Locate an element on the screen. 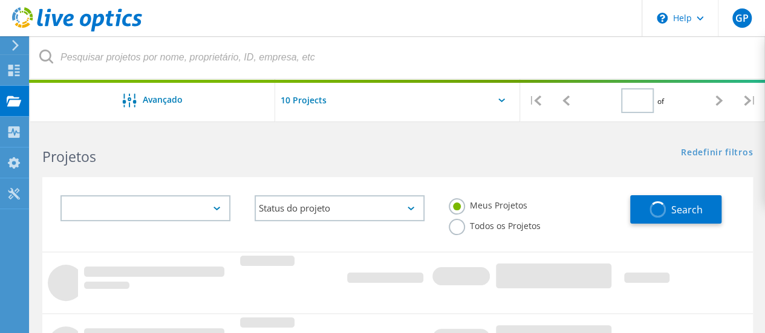 This screenshot has width=765, height=333. span: Avançado is located at coordinates (163, 100).